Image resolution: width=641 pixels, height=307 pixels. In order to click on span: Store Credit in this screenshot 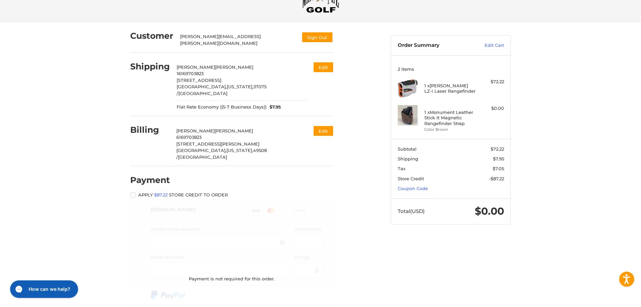, I will do `click(411, 178)`.